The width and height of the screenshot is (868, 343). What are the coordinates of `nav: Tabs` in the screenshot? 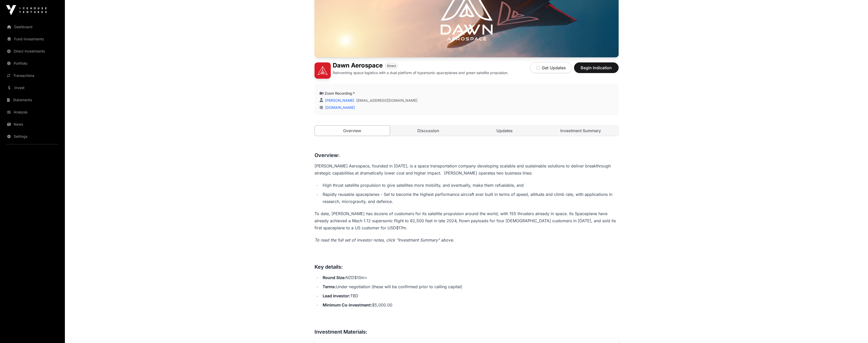 It's located at (467, 131).